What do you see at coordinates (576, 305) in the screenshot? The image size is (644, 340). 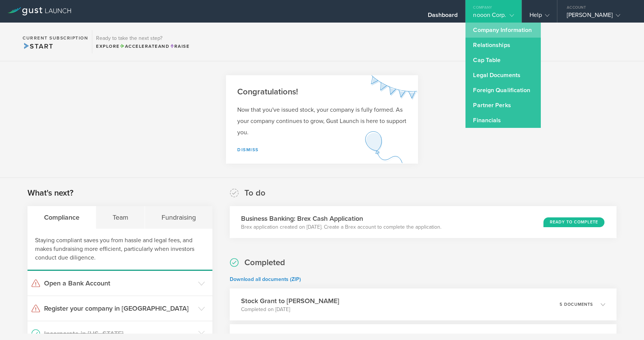 I see `p: 5 documents` at bounding box center [576, 305].